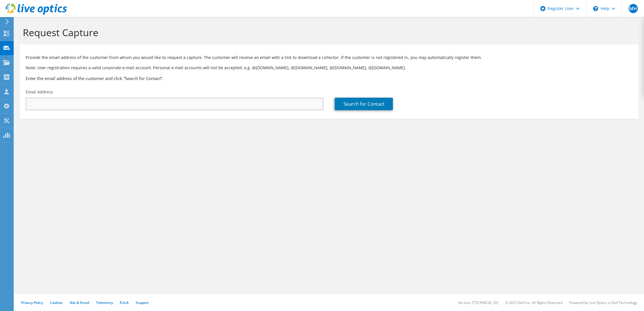 The image size is (644, 311). I want to click on li: © 2025 Dell Inc. All Rights Reserved, so click(534, 302).